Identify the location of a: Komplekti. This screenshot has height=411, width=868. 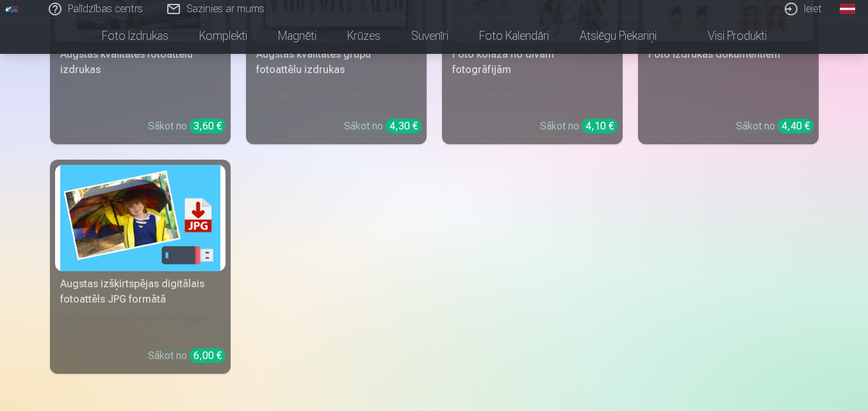
(223, 36).